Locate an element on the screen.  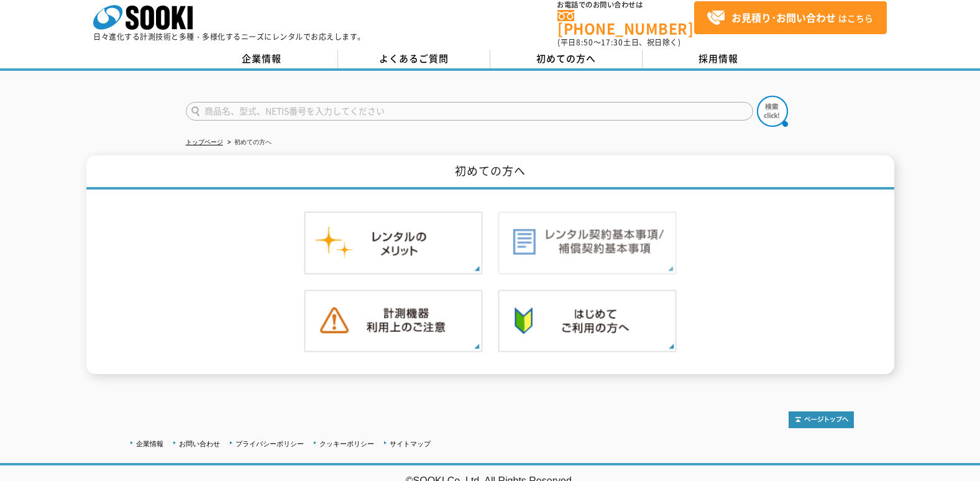
span: お電話でのお問い合わせは is located at coordinates (625, 5).